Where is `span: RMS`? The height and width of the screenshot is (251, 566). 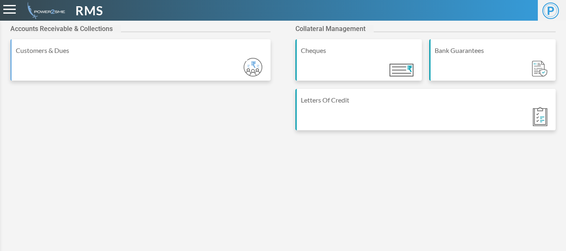
span: RMS is located at coordinates (89, 10).